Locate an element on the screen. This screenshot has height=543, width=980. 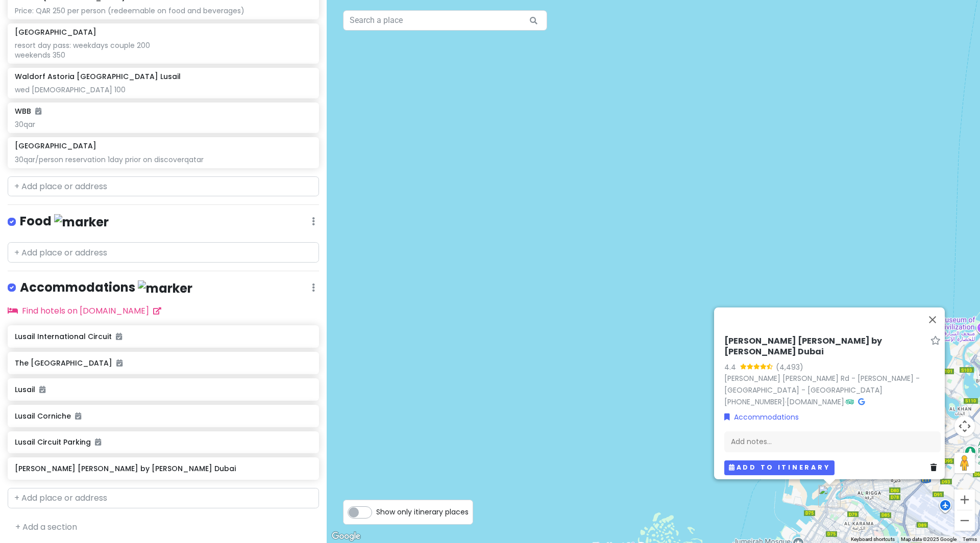
a: Terms (opens in new tab) is located at coordinates (970, 539).